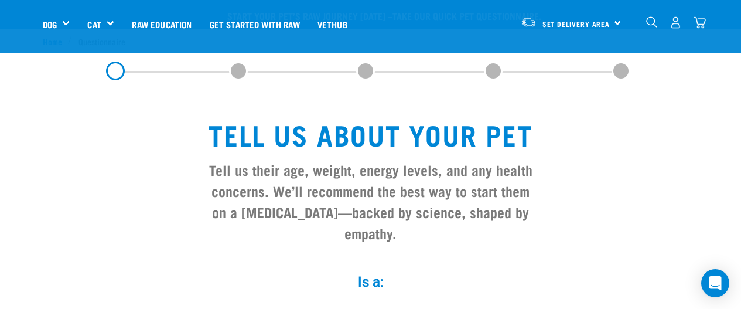  What do you see at coordinates (577, 23) in the screenshot?
I see `span: Set Delivery Area` at bounding box center [577, 23].